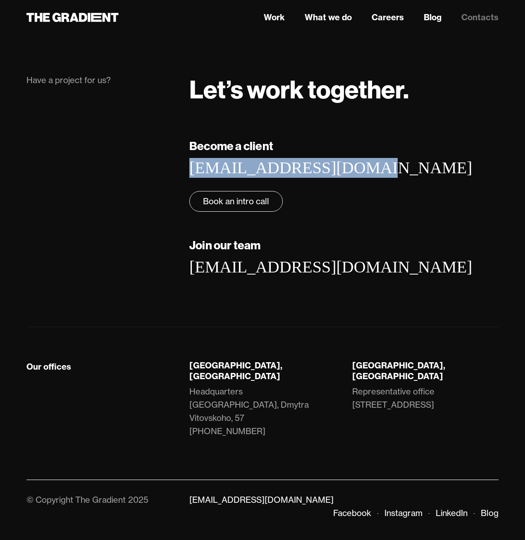 This screenshot has width=525, height=540. I want to click on a: Facebook, so click(352, 513).